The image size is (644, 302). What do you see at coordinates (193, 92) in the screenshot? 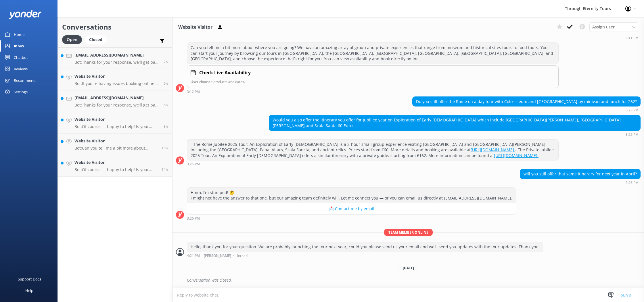
I see `strong: 3:12 PM` at bounding box center [193, 92].